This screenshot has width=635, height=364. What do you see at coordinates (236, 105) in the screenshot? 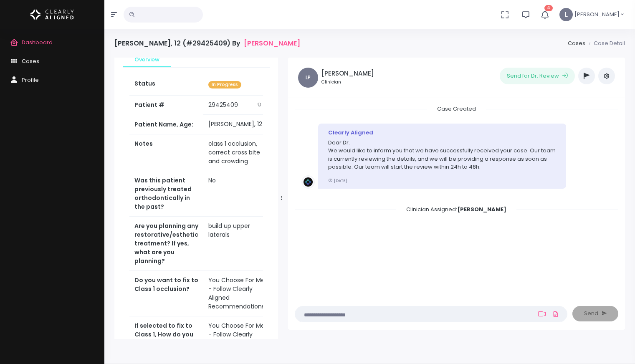
I see `td: 29425409` at bounding box center [236, 105].